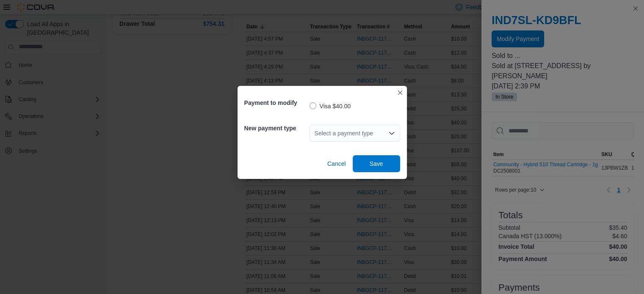 Image resolution: width=644 pixels, height=294 pixels. Describe the element at coordinates (276, 128) in the screenshot. I see `h5: New payment type` at that location.